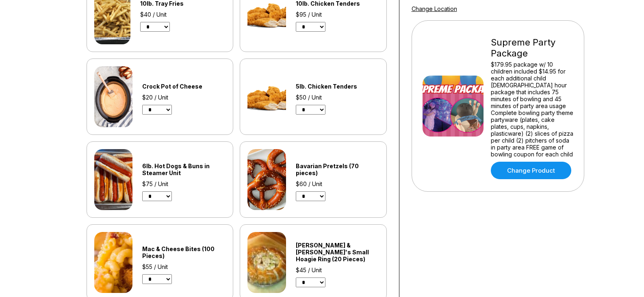 The width and height of the screenshot is (644, 297). Describe the element at coordinates (266, 97) in the screenshot. I see `img: 5lb. Chicken Tenders` at that location.